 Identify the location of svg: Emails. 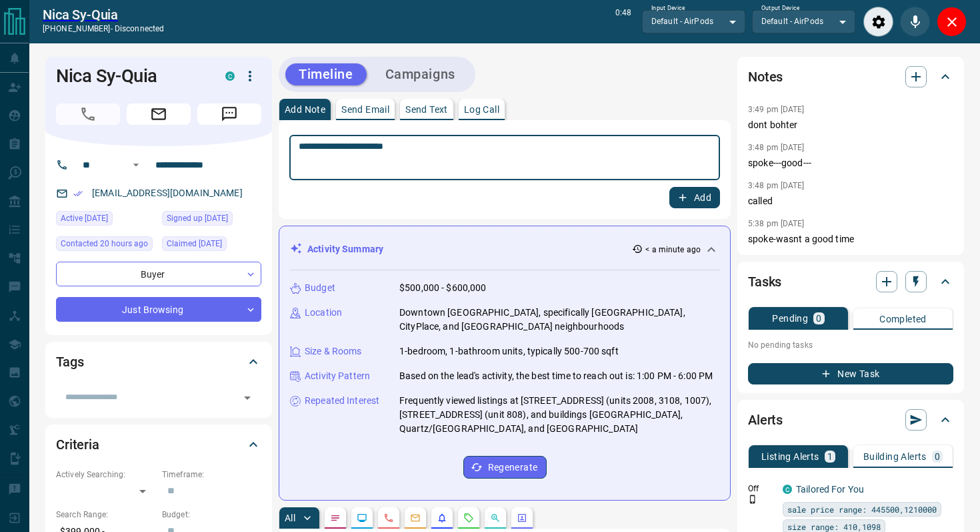
(416, 518).